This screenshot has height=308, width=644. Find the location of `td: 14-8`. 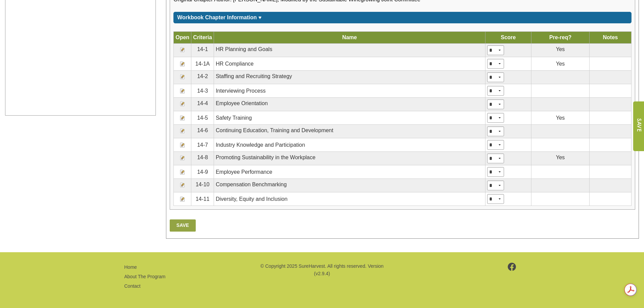

td: 14-8 is located at coordinates (203, 159).